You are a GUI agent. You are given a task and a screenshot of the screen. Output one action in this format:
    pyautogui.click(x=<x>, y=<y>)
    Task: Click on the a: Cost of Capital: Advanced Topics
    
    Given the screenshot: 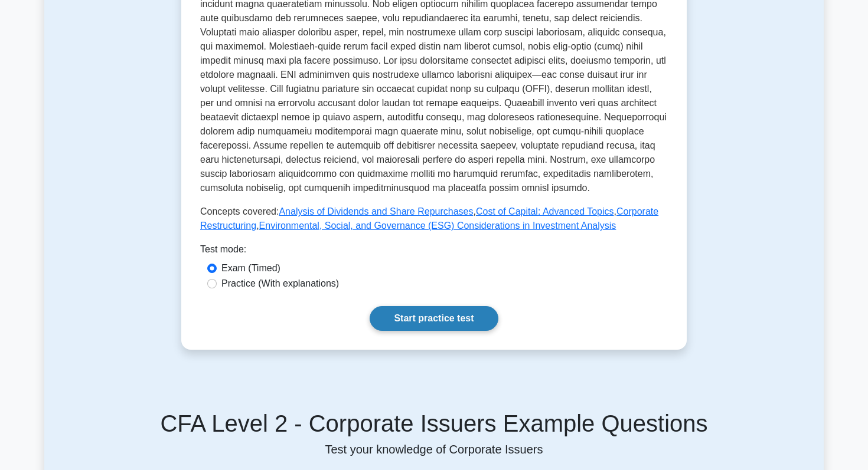 What is the action you would take?
    pyautogui.click(x=545, y=211)
    